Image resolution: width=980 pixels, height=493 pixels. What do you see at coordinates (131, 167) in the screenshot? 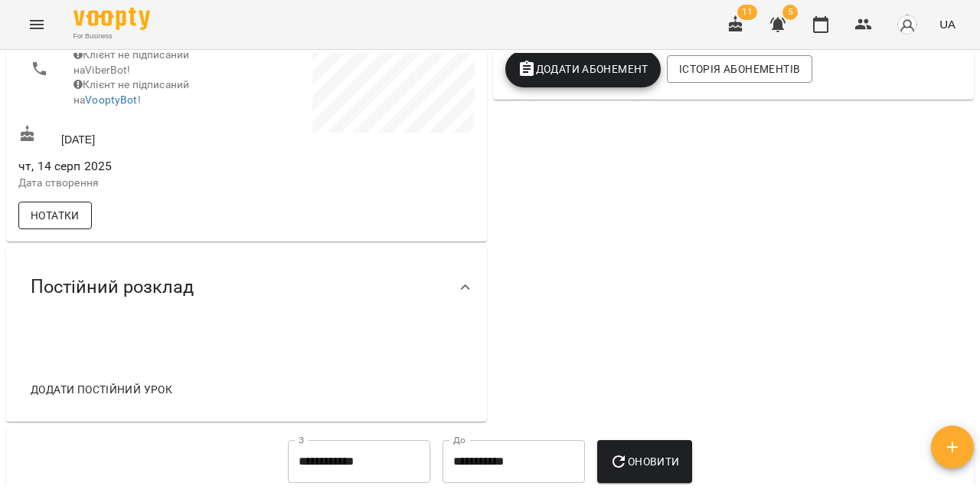
I see `span: чт, 14 серп 2025` at bounding box center [131, 167].